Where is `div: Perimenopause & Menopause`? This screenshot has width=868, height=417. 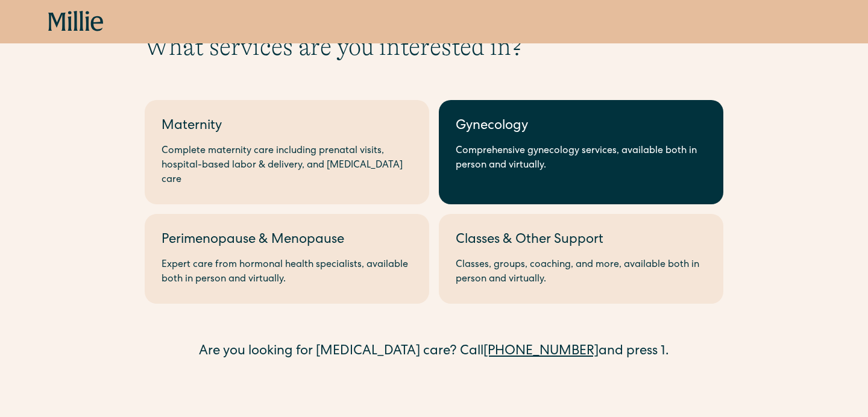 div: Perimenopause & Menopause is located at coordinates (287, 240).